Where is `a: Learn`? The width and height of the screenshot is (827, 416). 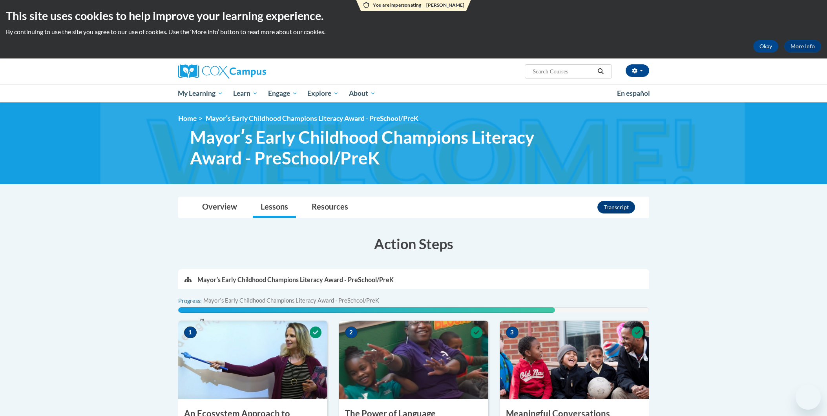
a: Learn is located at coordinates (245, 93).